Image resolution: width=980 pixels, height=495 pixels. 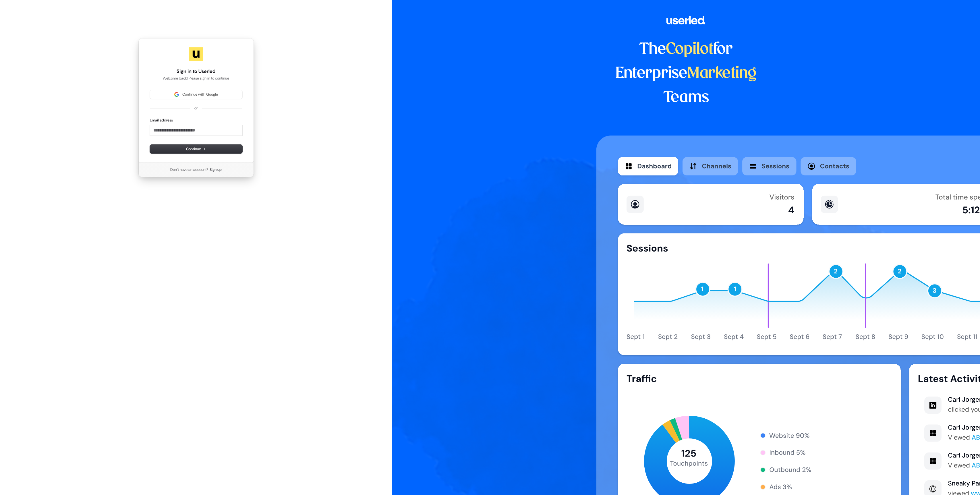 I want to click on button: Continue, so click(x=196, y=149).